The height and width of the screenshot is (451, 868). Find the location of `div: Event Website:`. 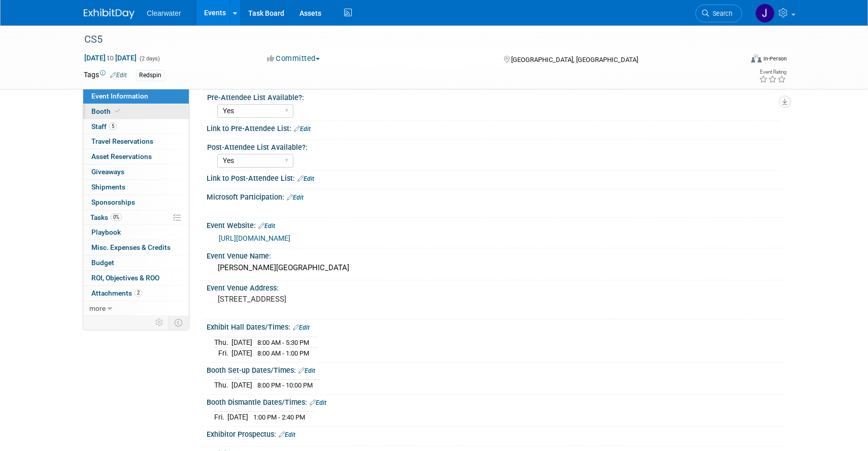

div: Event Website: is located at coordinates (496, 225).